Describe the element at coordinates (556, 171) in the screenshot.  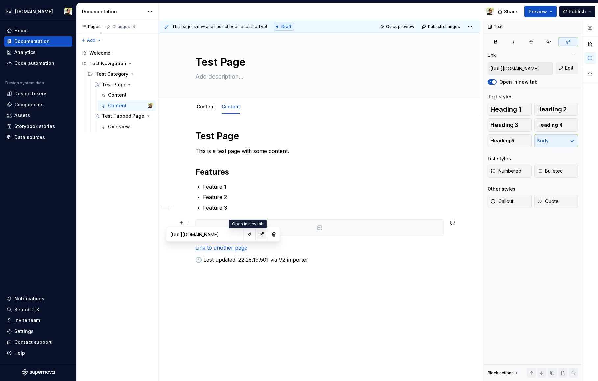
I see `button: Bulleted` at that location.